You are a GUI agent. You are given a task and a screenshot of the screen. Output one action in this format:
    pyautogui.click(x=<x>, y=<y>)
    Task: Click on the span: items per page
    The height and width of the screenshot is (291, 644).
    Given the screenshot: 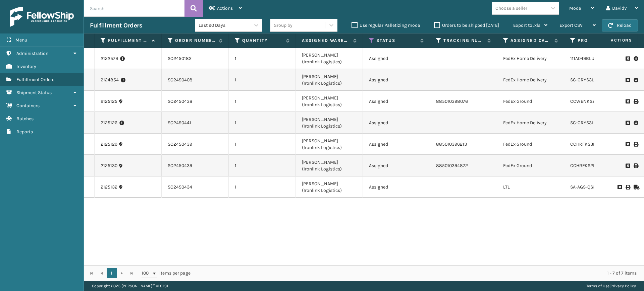 What is the action you would take?
    pyautogui.click(x=166, y=274)
    